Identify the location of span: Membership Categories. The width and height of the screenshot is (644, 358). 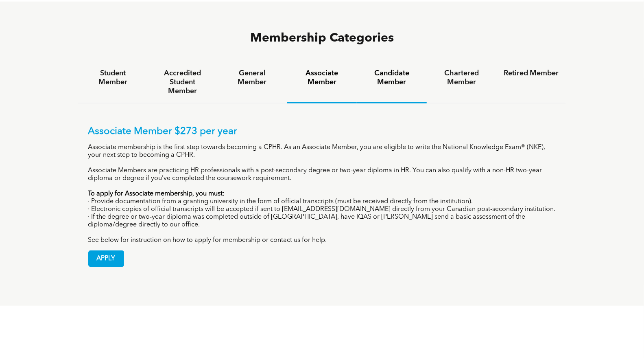
(322, 38).